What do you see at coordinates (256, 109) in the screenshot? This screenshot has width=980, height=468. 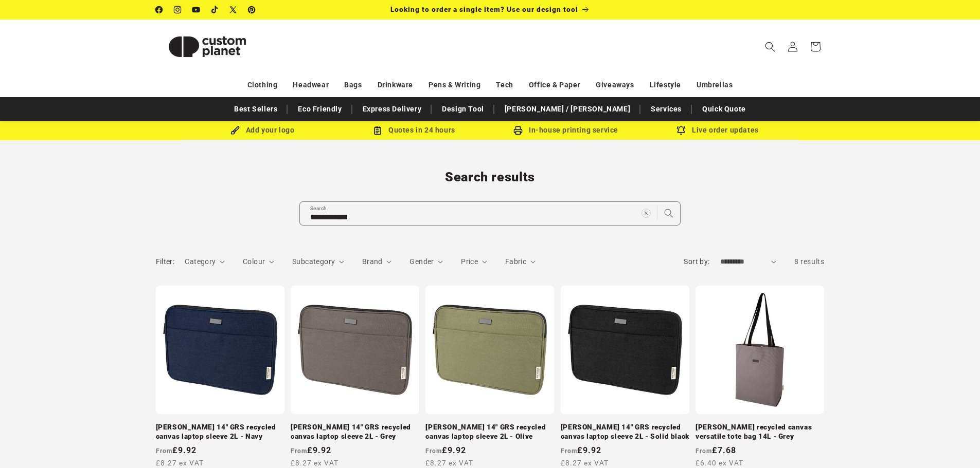 I see `a: Best Sellers` at bounding box center [256, 109].